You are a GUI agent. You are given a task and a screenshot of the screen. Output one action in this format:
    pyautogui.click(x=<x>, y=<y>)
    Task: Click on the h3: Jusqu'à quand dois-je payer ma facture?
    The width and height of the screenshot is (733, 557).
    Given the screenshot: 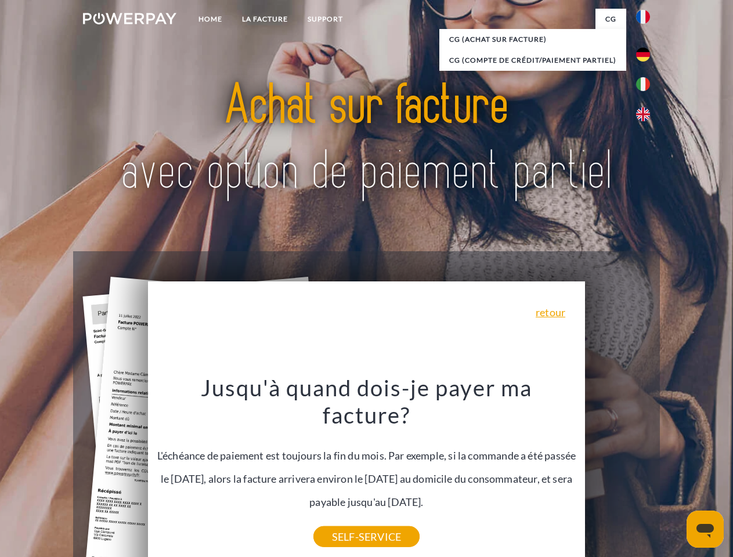 What is the action you would take?
    pyautogui.click(x=367, y=401)
    